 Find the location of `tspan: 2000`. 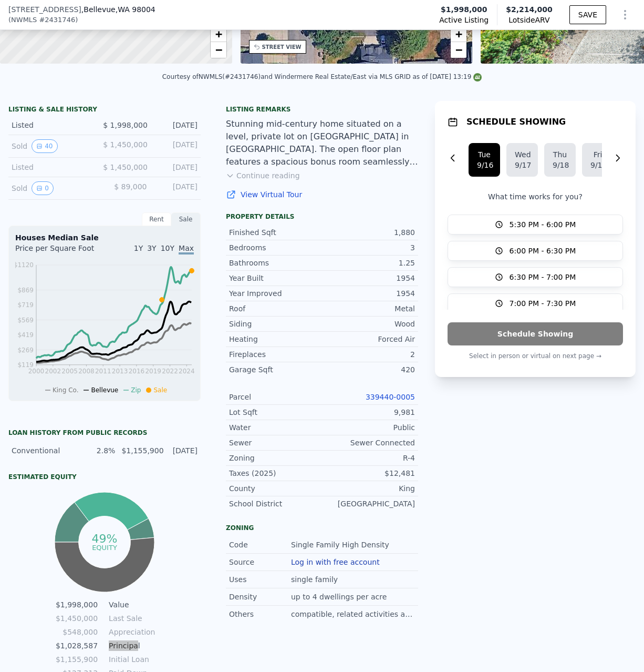

tspan: 2000 is located at coordinates (36, 371).